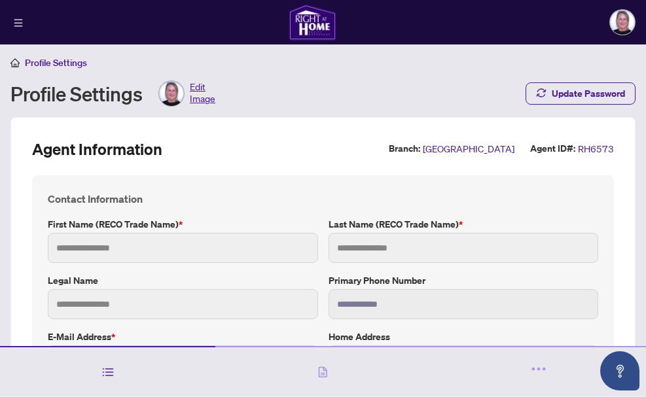 The height and width of the screenshot is (397, 646). What do you see at coordinates (112, 94) in the screenshot?
I see `div: Profile Settings` at bounding box center [112, 94].